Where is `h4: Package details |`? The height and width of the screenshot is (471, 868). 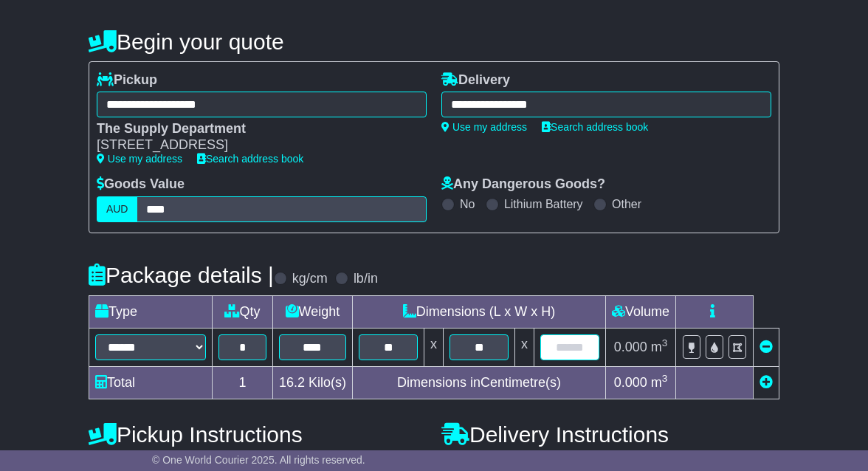
h4: Package details | is located at coordinates (181, 274).